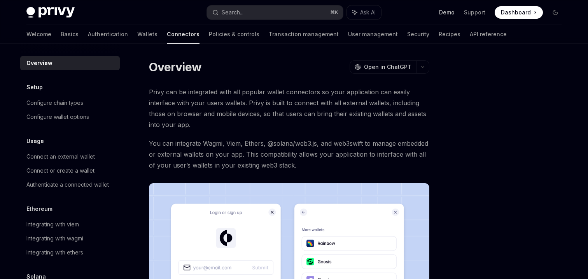 Image resolution: width=588 pixels, height=279 pixels. I want to click on div: Overview, so click(39, 63).